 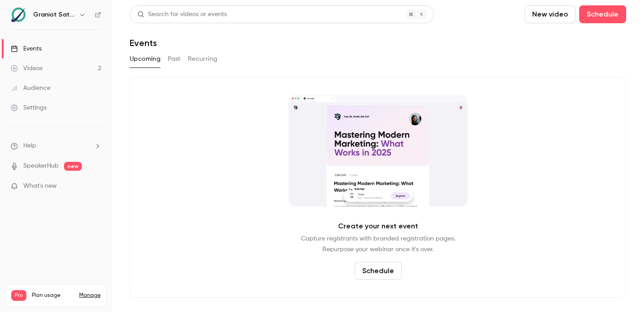 I want to click on li: help-dropdown-opener, so click(x=56, y=146).